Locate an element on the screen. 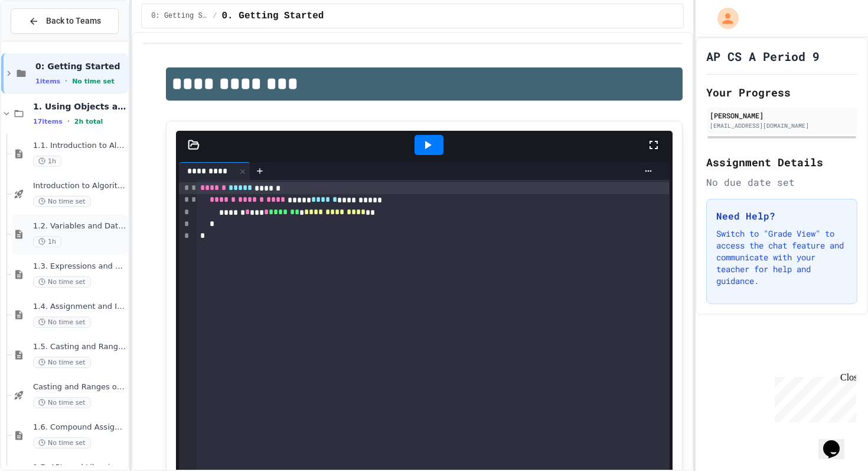 The image size is (868, 471). div: No due date set is located at coordinates (782, 182).